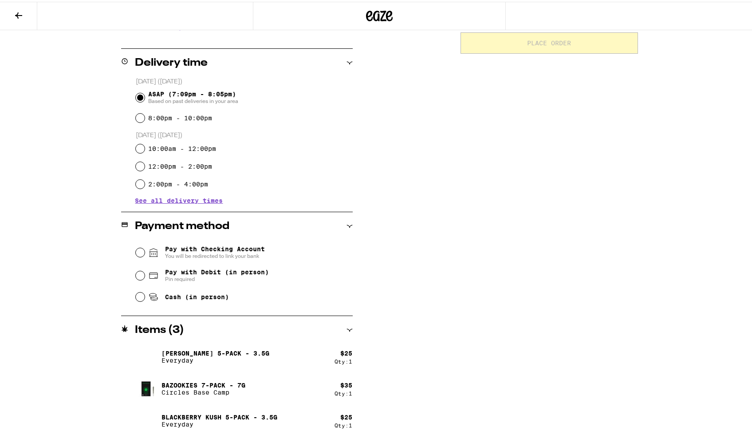 The image size is (752, 439). I want to click on span: Cash (in person), so click(197, 295).